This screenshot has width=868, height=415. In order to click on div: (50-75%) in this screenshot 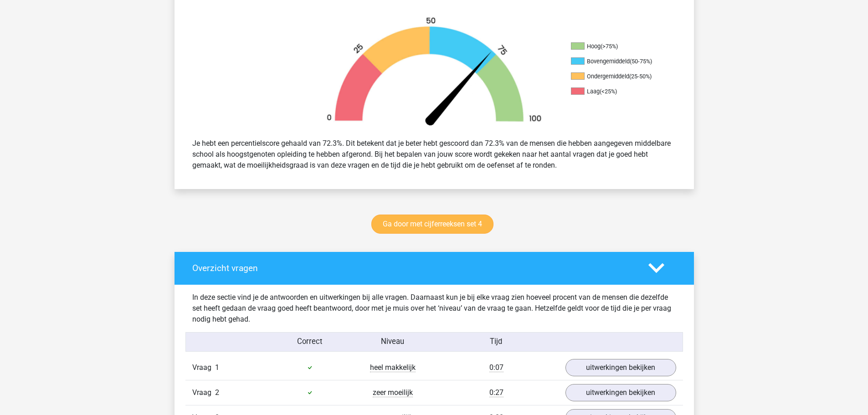, I will do `click(641, 61)`.